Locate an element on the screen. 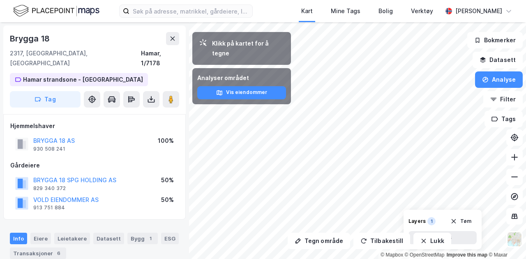 The width and height of the screenshot is (526, 259). img: logo.f888ab2527a4732fd821a326f86c7f29.svg is located at coordinates (56, 11).